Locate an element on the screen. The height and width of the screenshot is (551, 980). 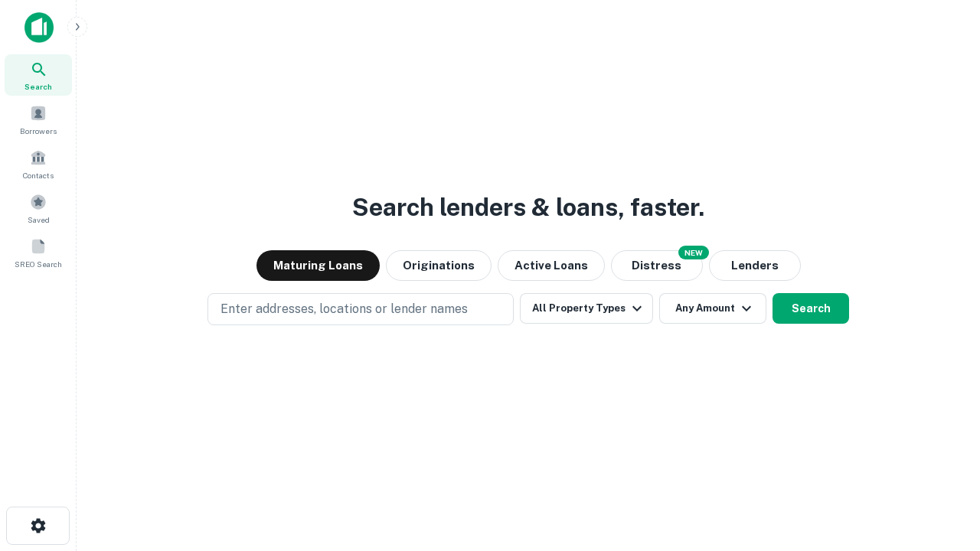
button: Enter addresses, locations or lender names is located at coordinates (361, 309).